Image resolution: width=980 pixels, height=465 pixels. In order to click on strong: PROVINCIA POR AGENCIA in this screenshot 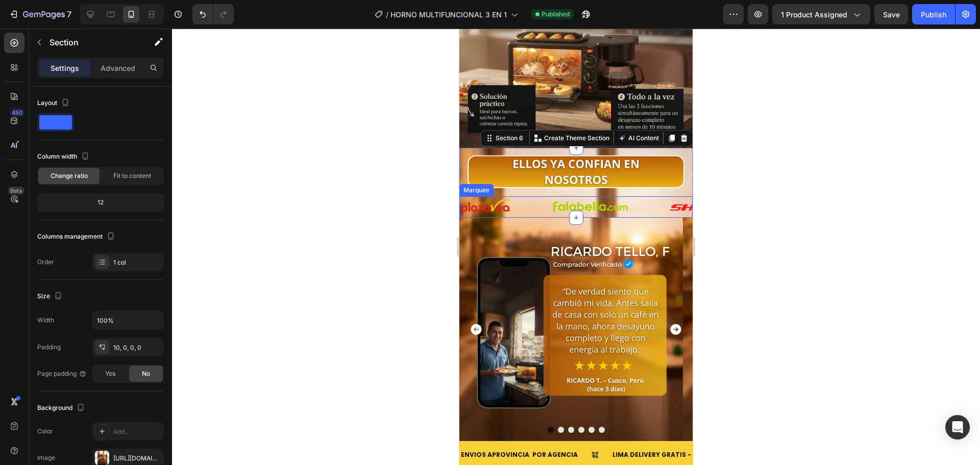, I will do `click(75, 426)`.